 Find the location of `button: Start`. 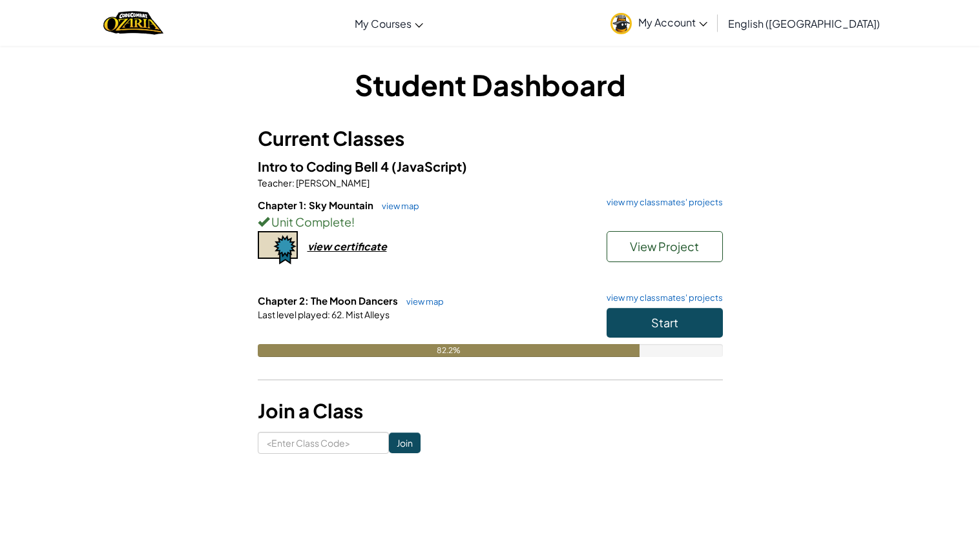

button: Start is located at coordinates (665, 323).